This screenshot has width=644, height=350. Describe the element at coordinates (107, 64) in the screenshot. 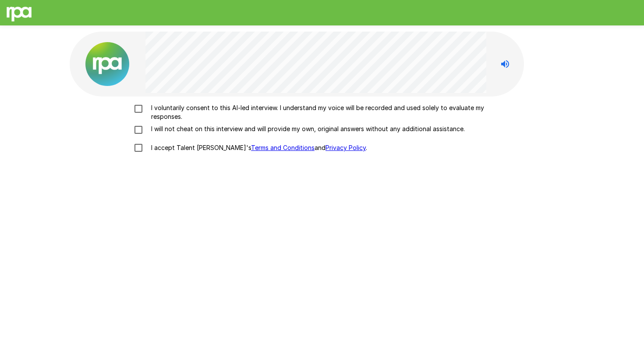

I see `img: new%2520logo%2520(1).png` at that location.